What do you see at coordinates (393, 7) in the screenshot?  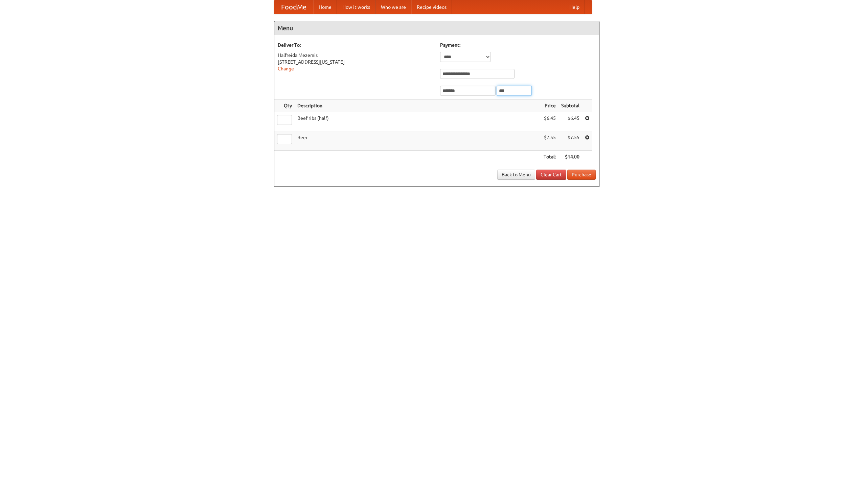 I see `a: Who we are` at bounding box center [393, 7].